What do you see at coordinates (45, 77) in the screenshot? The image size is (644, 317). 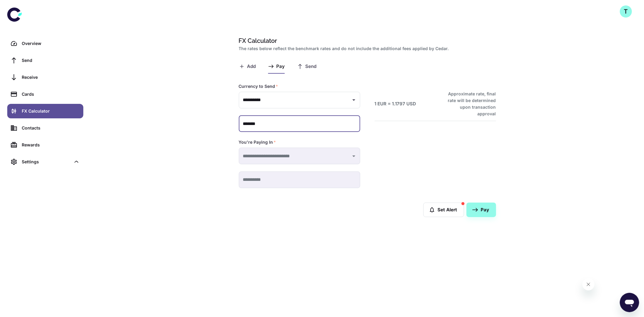 I see `a: Receive` at bounding box center [45, 77].